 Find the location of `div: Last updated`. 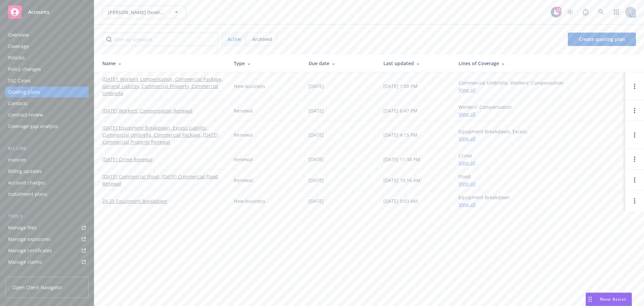

div: Last updated is located at coordinates (415, 63).